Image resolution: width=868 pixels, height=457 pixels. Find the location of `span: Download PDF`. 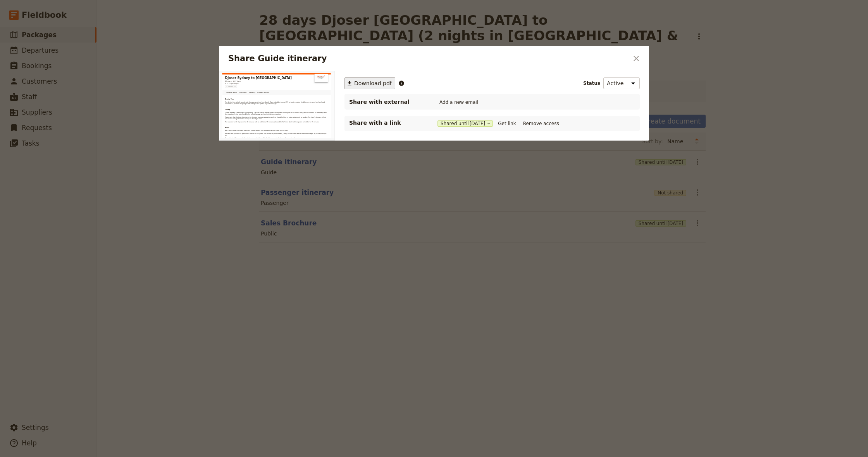

span: Download PDF is located at coordinates (56, 58).